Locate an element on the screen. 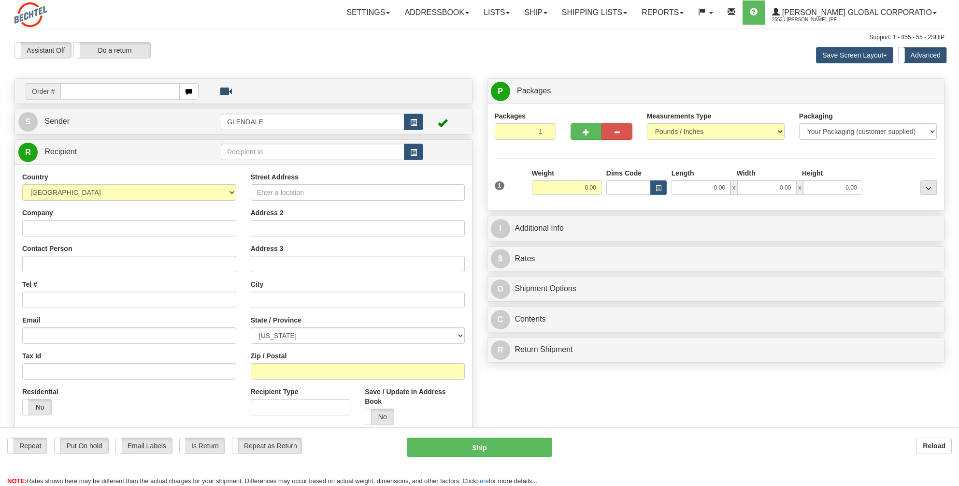  label: Repeat is located at coordinates (27, 445).